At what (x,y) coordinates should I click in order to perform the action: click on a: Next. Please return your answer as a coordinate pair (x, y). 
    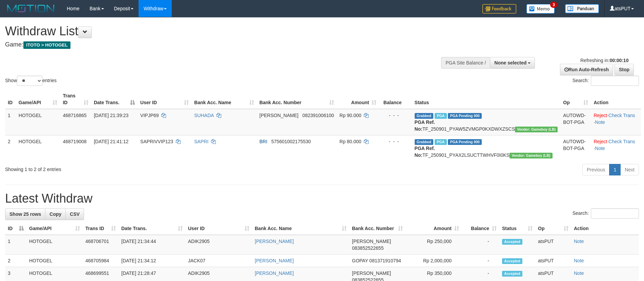
    Looking at the image, I should click on (629, 169).